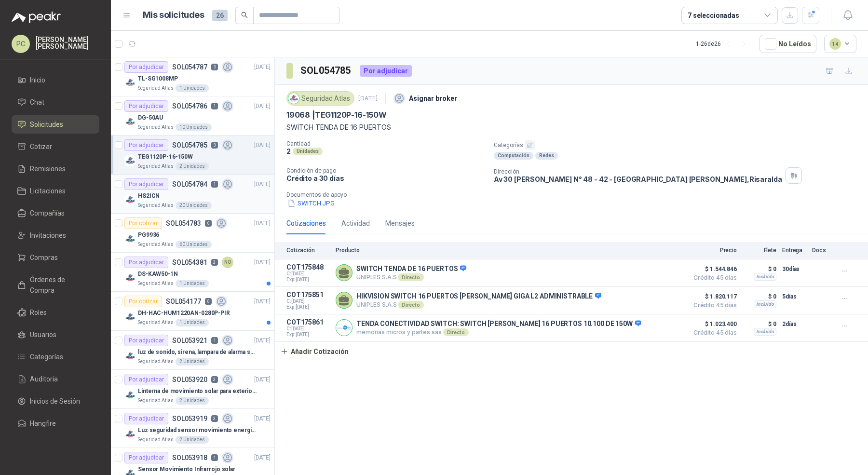 This screenshot has height=475, width=868. What do you see at coordinates (214, 419) in the screenshot?
I see `p: 2` at bounding box center [214, 419].